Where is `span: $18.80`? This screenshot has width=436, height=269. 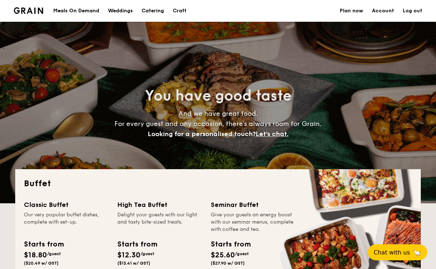 span: $18.80 is located at coordinates (36, 255).